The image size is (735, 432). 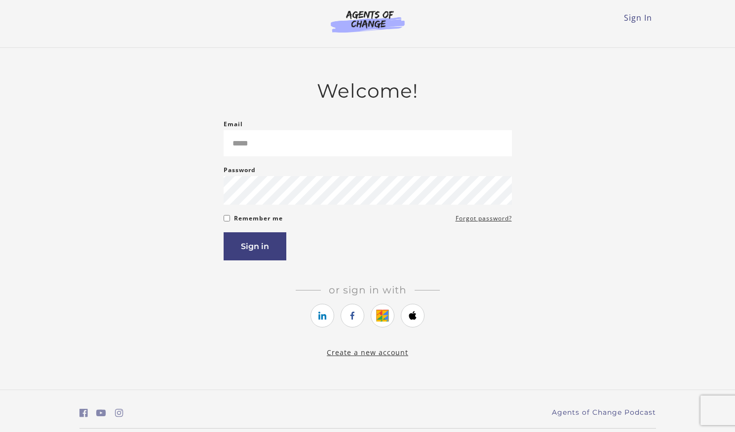 What do you see at coordinates (83, 413) in the screenshot?
I see `a: https://www.facebook.com/groups/aswbtestprep (Open in a new window)` at bounding box center [83, 413].